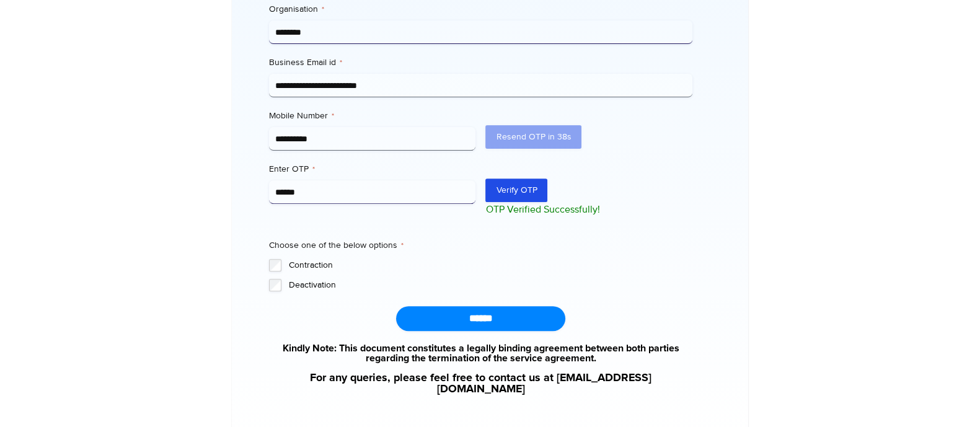  I want to click on label: Business Email id, so click(480, 63).